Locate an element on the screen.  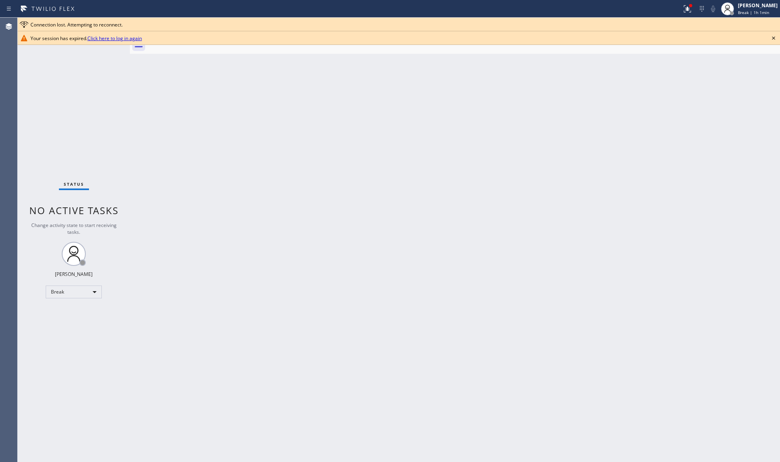
span: Break | 1h 1min is located at coordinates (753, 12).